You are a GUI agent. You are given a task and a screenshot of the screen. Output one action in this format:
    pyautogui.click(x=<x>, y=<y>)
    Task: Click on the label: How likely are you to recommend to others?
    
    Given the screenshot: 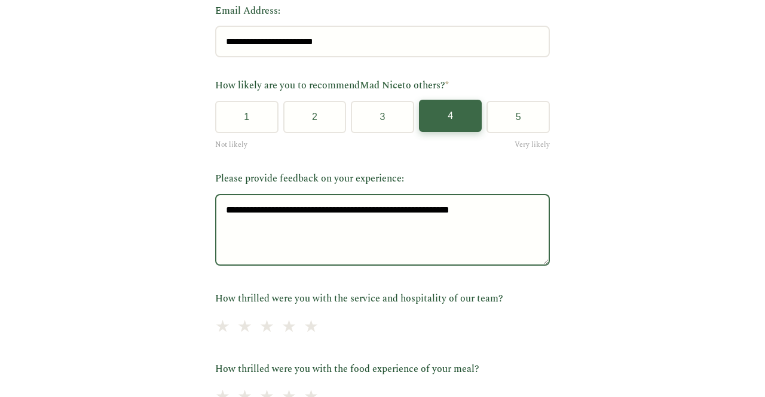 What is the action you would take?
    pyautogui.click(x=382, y=86)
    